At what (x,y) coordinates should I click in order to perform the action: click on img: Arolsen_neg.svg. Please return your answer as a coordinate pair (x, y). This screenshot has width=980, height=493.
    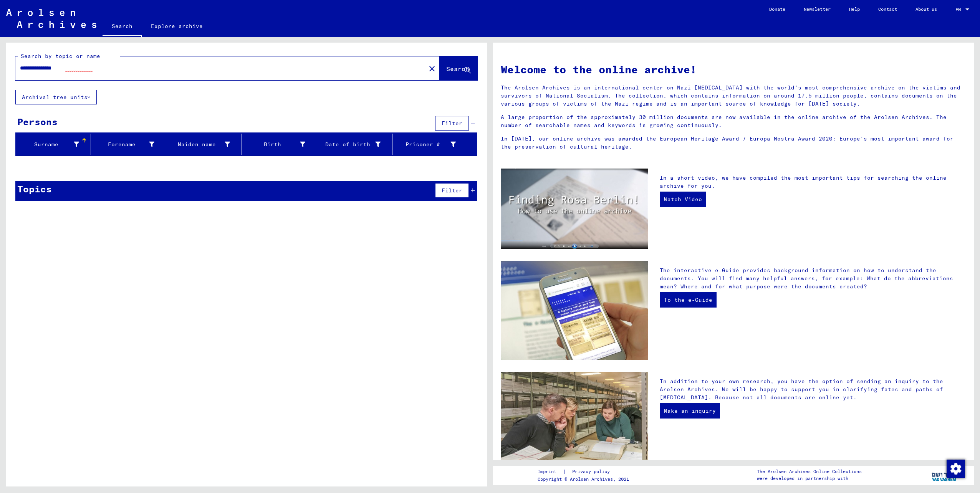
    Looking at the image, I should click on (51, 19).